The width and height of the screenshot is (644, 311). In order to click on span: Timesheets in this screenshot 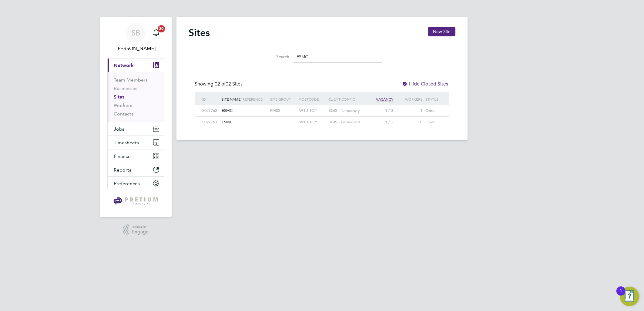, I will do `click(126, 142)`.